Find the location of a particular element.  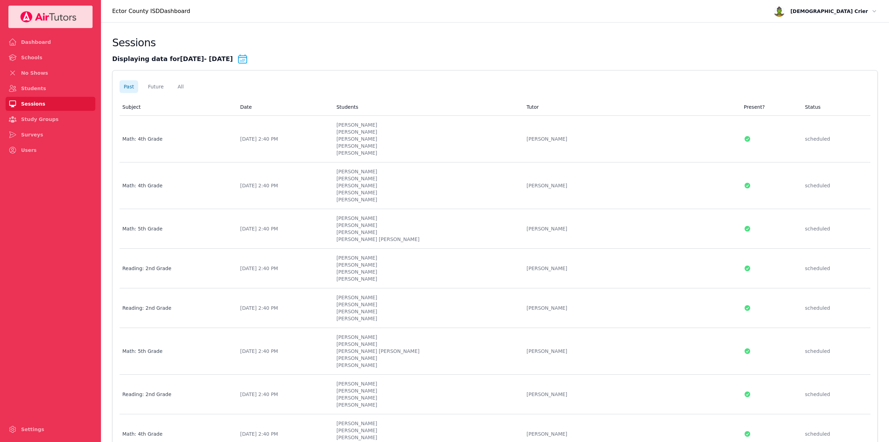

th: Date is located at coordinates (284, 107).